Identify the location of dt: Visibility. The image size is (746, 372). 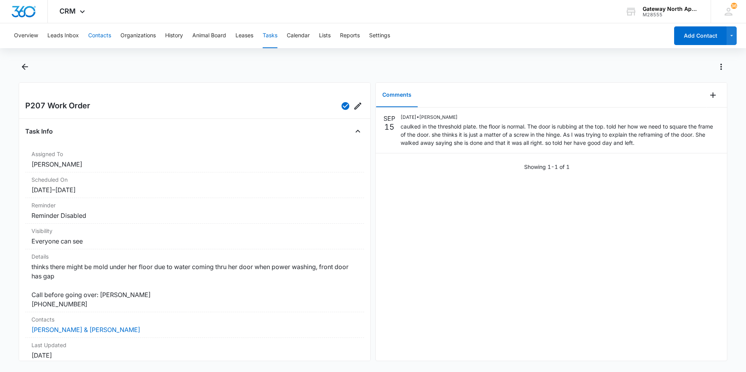
(195, 231).